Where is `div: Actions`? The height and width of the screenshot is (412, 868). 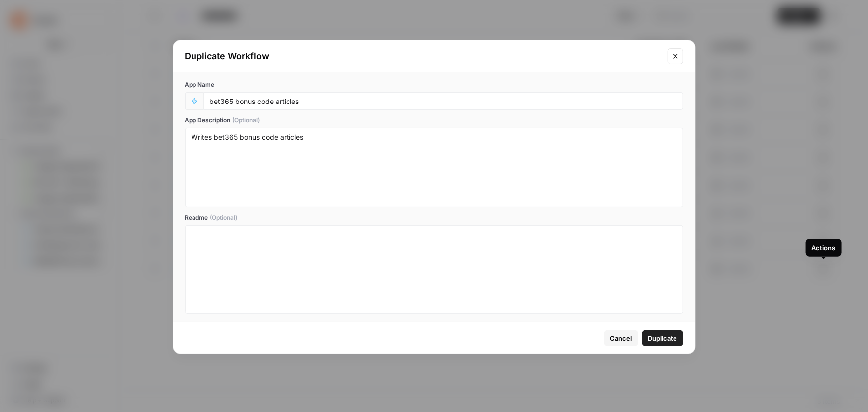
div: Actions is located at coordinates (824, 248).